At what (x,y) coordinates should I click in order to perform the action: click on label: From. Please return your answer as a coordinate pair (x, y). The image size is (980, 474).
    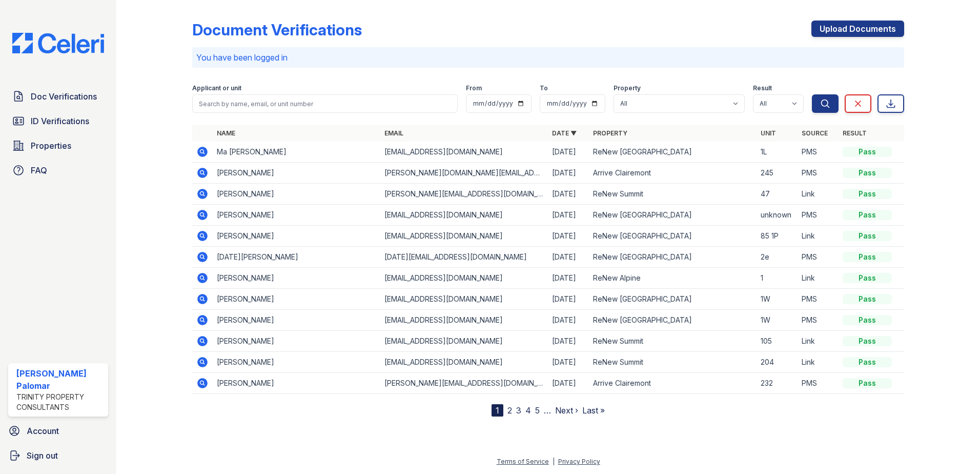
    Looking at the image, I should click on (474, 88).